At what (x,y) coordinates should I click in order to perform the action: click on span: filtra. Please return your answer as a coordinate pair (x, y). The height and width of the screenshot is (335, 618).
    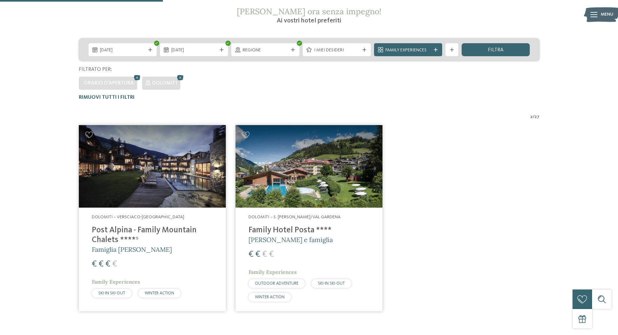
    Looking at the image, I should click on (496, 50).